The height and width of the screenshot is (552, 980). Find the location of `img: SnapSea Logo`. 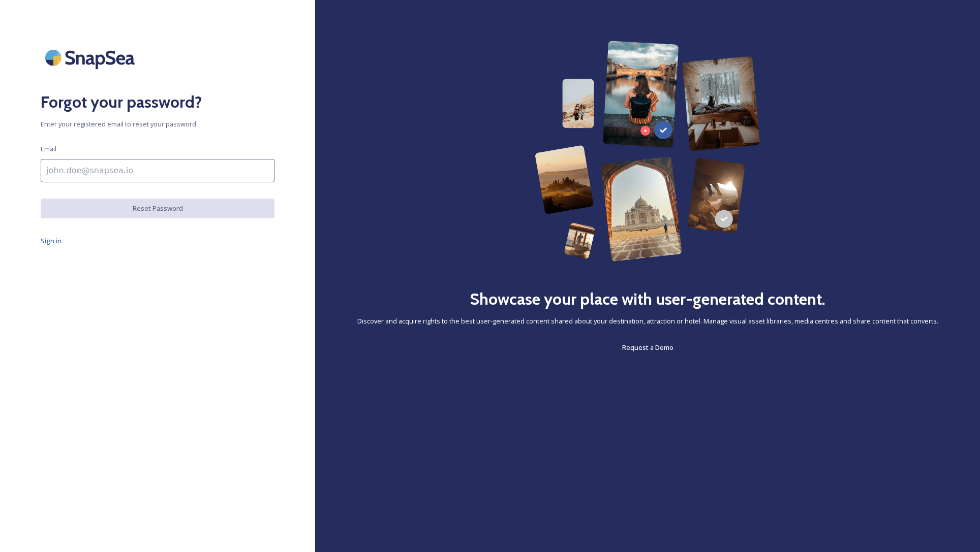

img: SnapSea Logo is located at coordinates (91, 57).